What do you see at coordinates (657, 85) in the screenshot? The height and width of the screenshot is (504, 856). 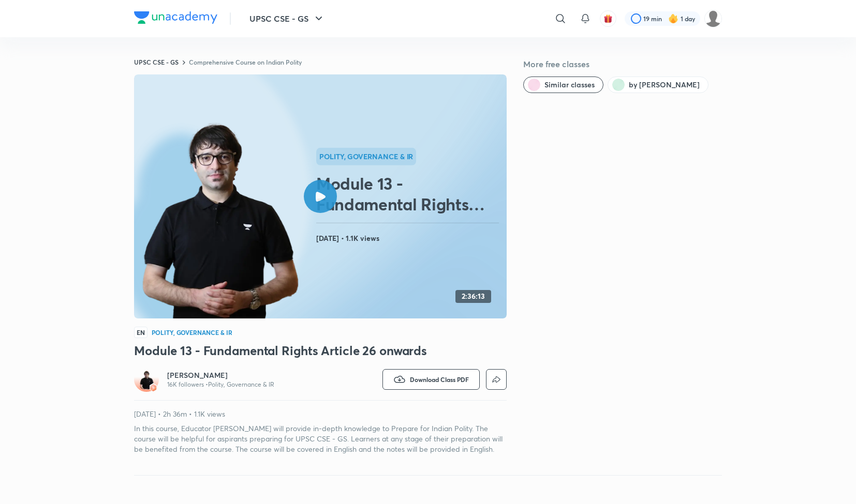 I see `button: by Sarmad Mehraj` at bounding box center [657, 85].